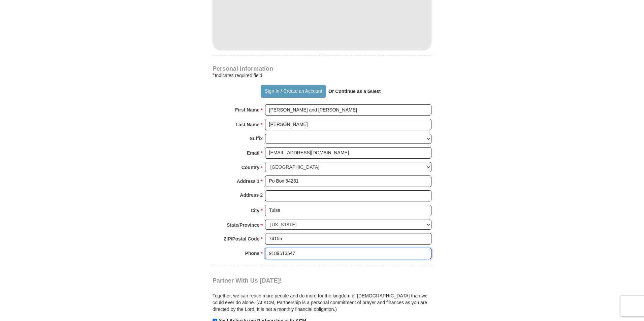 Image resolution: width=644 pixels, height=321 pixels. What do you see at coordinates (248, 181) in the screenshot?
I see `strong: Address 1` at bounding box center [248, 181].